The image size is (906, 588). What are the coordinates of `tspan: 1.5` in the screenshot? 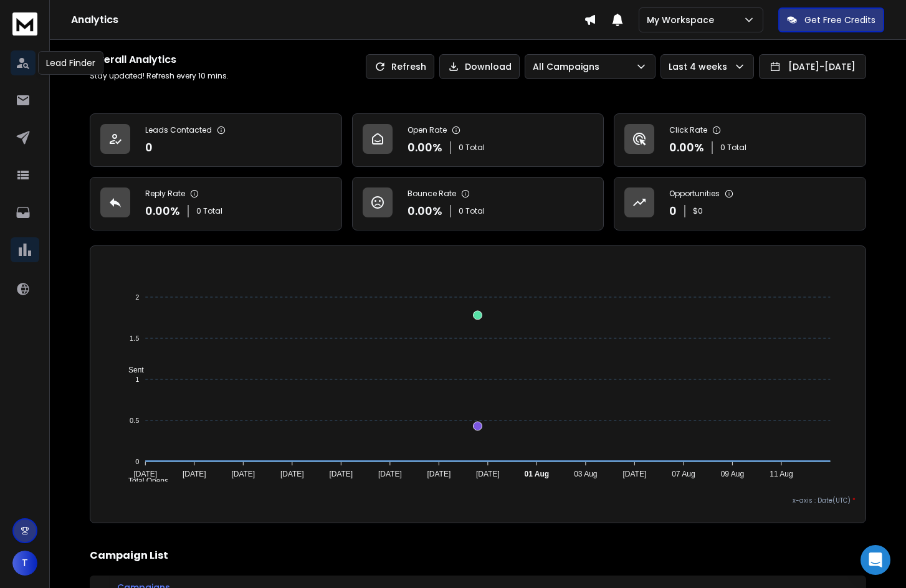 It's located at (134, 338).